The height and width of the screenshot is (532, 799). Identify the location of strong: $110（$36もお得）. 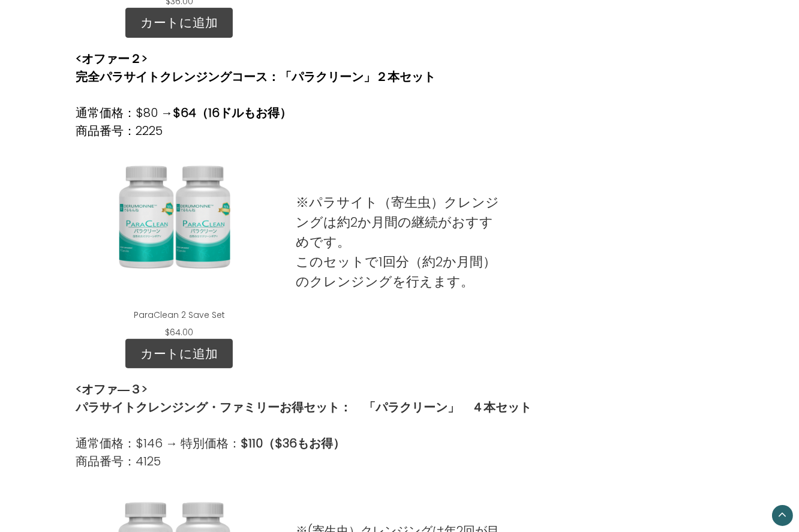
(293, 443).